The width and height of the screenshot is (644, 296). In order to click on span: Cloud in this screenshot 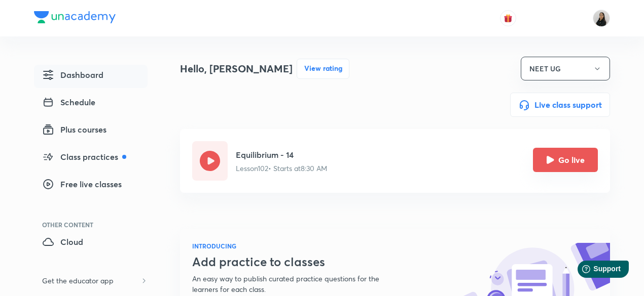, I will do `click(62, 242)`.